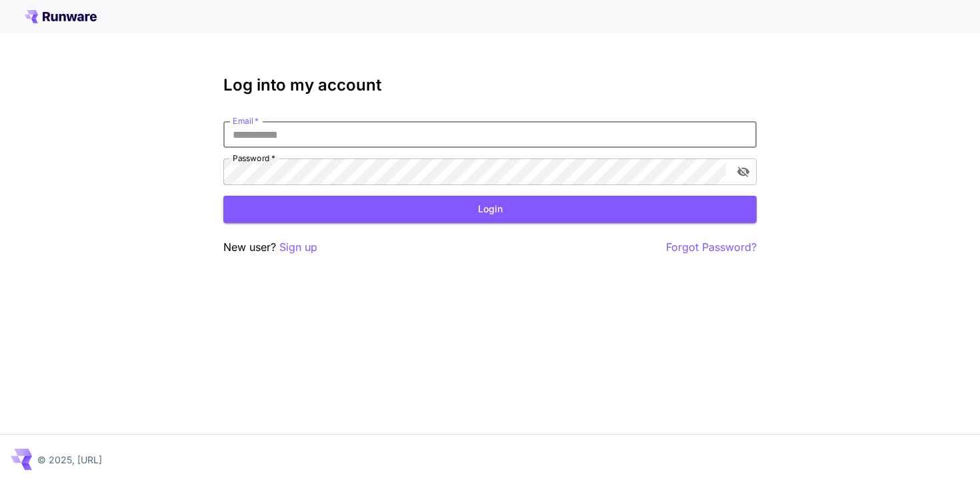 The height and width of the screenshot is (484, 980). What do you see at coordinates (744, 172) in the screenshot?
I see `button: toggle password visibility` at bounding box center [744, 172].